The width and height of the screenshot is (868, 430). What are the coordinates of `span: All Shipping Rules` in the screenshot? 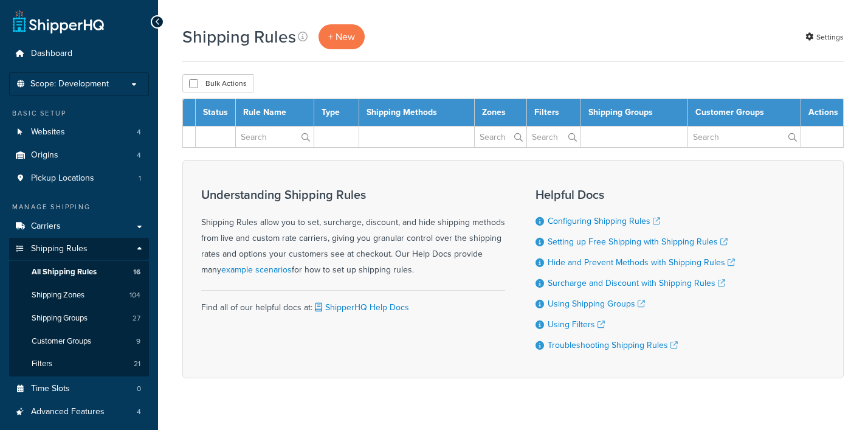 It's located at (64, 272).